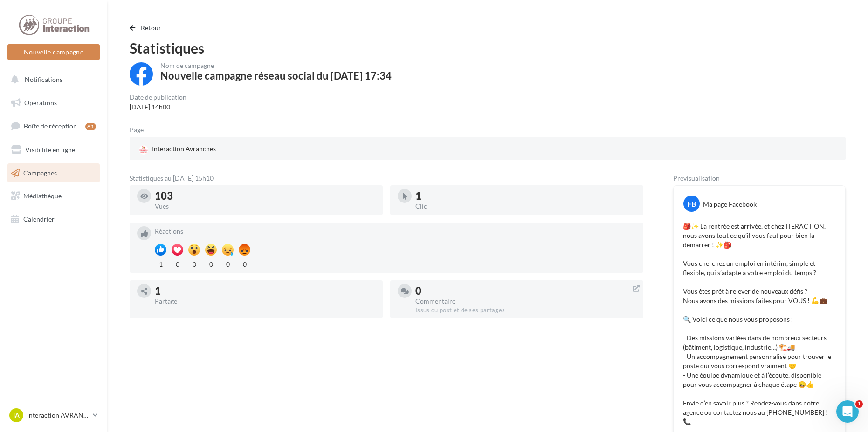  Describe the element at coordinates (54, 52) in the screenshot. I see `button: Nouvelle campagne` at that location.